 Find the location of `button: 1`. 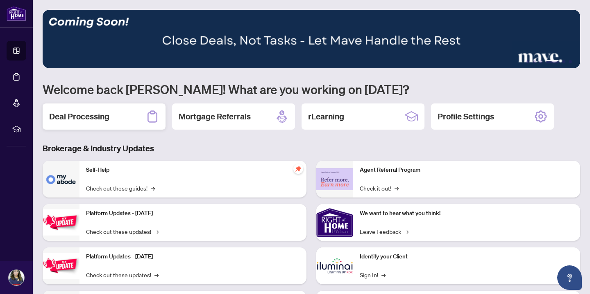

button: 1 is located at coordinates (527, 62).